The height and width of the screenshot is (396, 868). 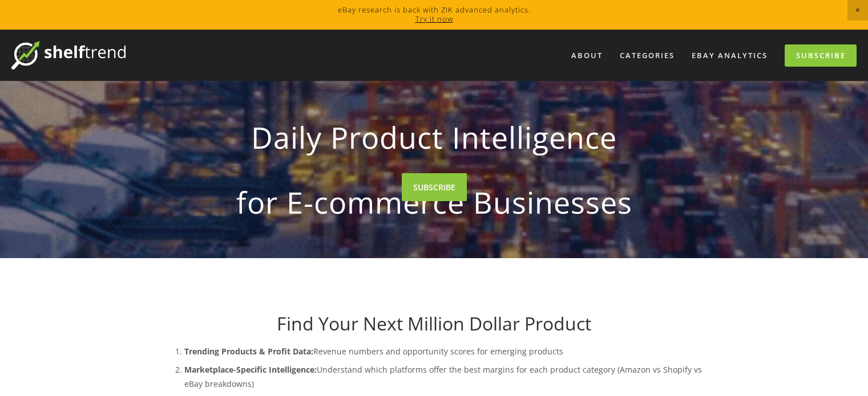 What do you see at coordinates (434, 202) in the screenshot?
I see `strong: for E-commerce Businesses` at bounding box center [434, 202].